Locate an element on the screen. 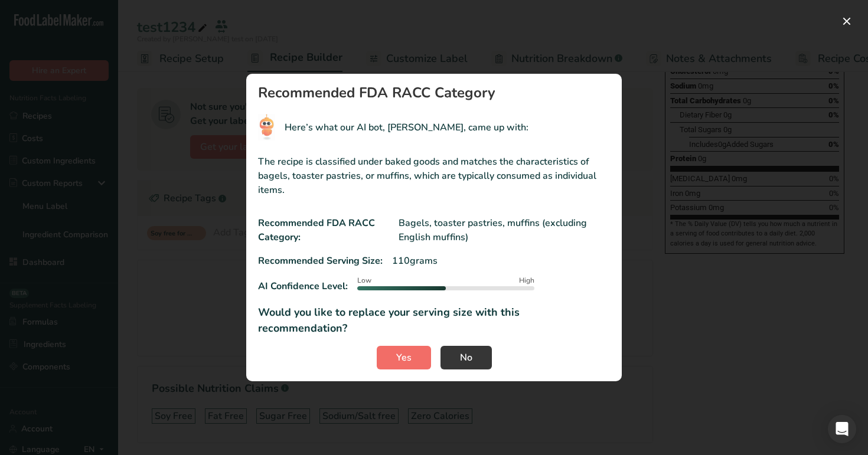 The width and height of the screenshot is (868, 455). span: High is located at coordinates (527, 280).